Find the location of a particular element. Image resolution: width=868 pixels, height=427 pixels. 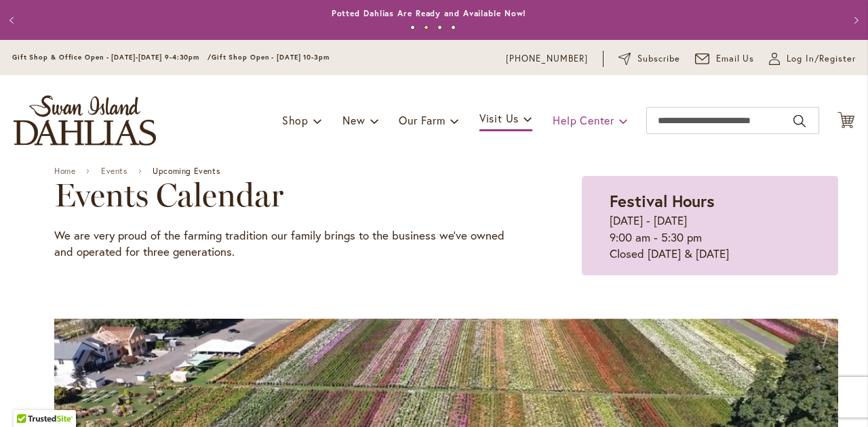

a: Subscribe is located at coordinates (649, 59).